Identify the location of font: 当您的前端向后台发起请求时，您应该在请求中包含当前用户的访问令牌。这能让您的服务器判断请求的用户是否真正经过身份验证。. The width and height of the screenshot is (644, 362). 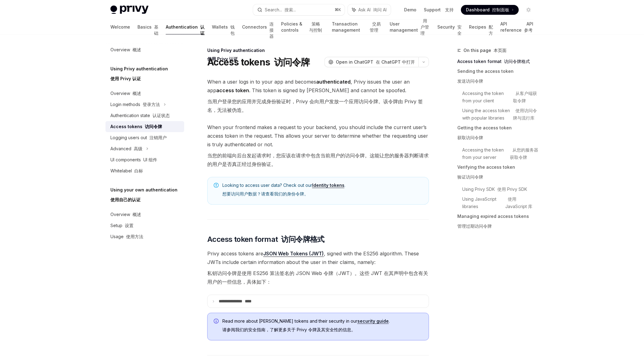
(318, 160).